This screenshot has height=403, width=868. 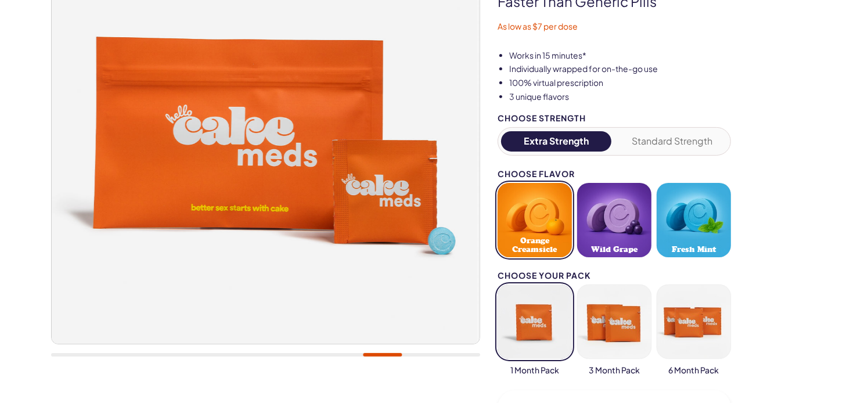 I want to click on li: 3 unique flavors, so click(x=663, y=97).